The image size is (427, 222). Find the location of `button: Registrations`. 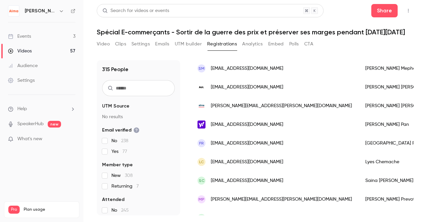

button: Registrations is located at coordinates (222, 44).